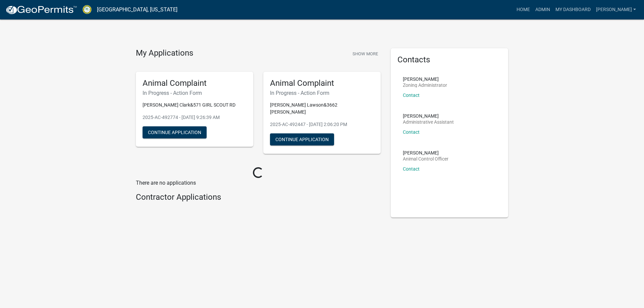 The image size is (644, 308). Describe the element at coordinates (426, 159) in the screenshot. I see `p: Animal Control Officer` at that location.